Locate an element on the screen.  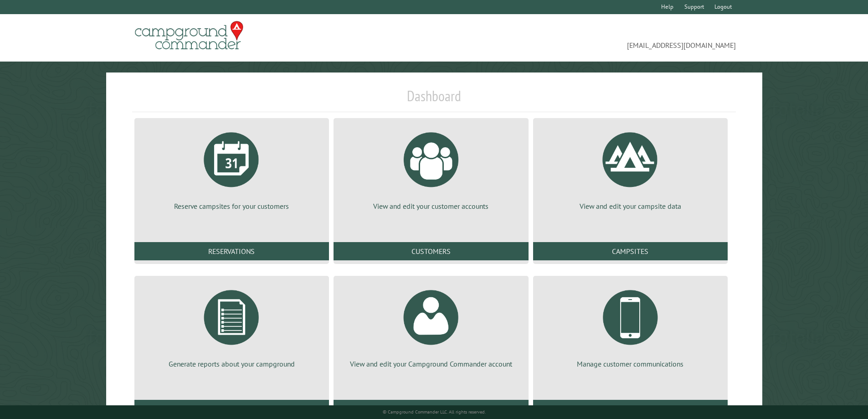
a: Generate reports about your campground is located at coordinates (232, 326).